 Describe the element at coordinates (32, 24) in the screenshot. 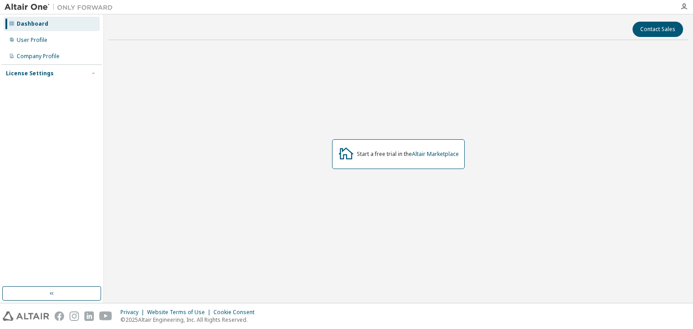

I see `div: Dashboard` at that location.